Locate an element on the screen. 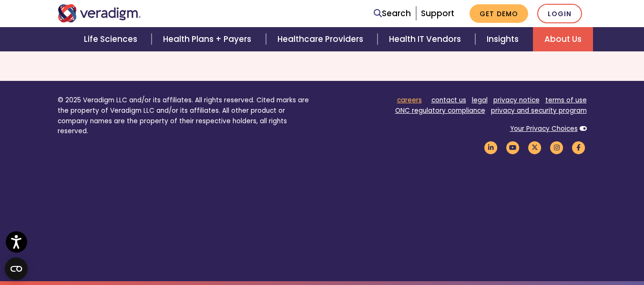 This screenshot has height=285, width=644. a: privacy notice is located at coordinates (516, 100).